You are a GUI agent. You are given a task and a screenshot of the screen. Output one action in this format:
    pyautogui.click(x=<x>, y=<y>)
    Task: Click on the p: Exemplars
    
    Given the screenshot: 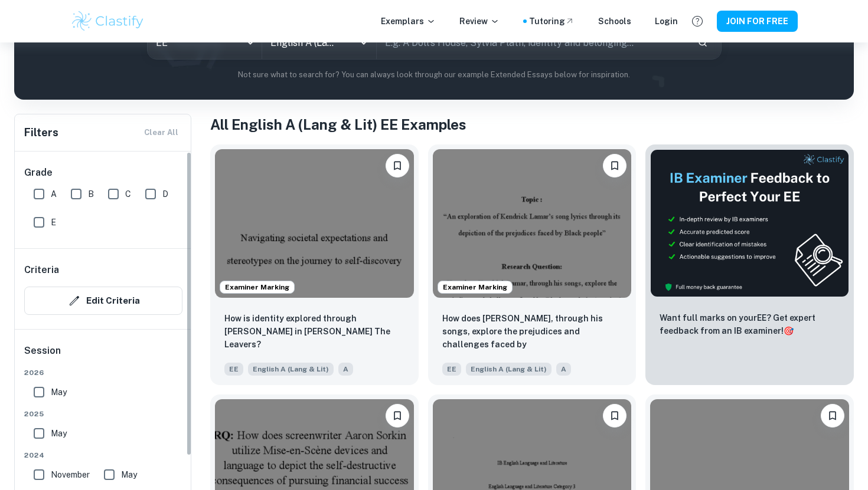 What is the action you would take?
    pyautogui.click(x=408, y=21)
    